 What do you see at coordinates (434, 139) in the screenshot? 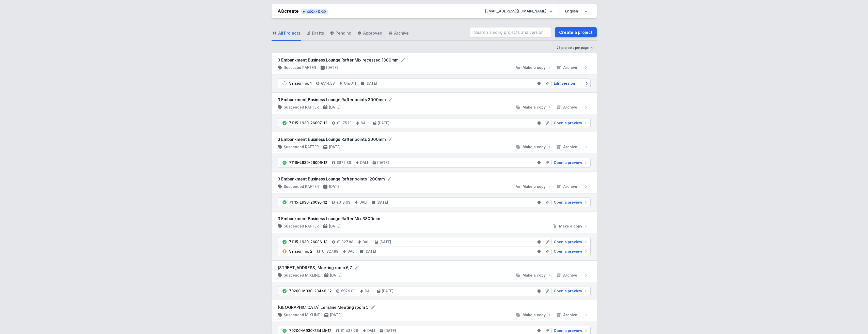
I see `form: 3 Embankment Business Lounge Rafter points 2000mm` at bounding box center [434, 139].